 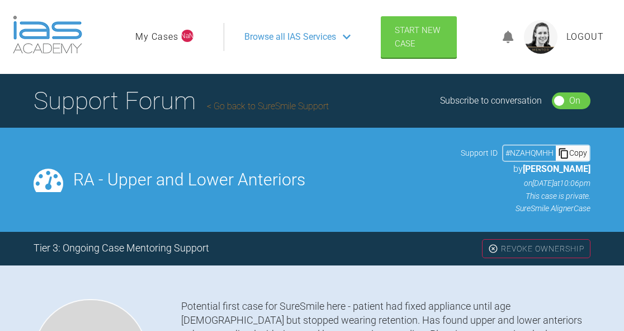 What do you see at coordinates (157, 37) in the screenshot?
I see `a: My Cases` at bounding box center [157, 37].